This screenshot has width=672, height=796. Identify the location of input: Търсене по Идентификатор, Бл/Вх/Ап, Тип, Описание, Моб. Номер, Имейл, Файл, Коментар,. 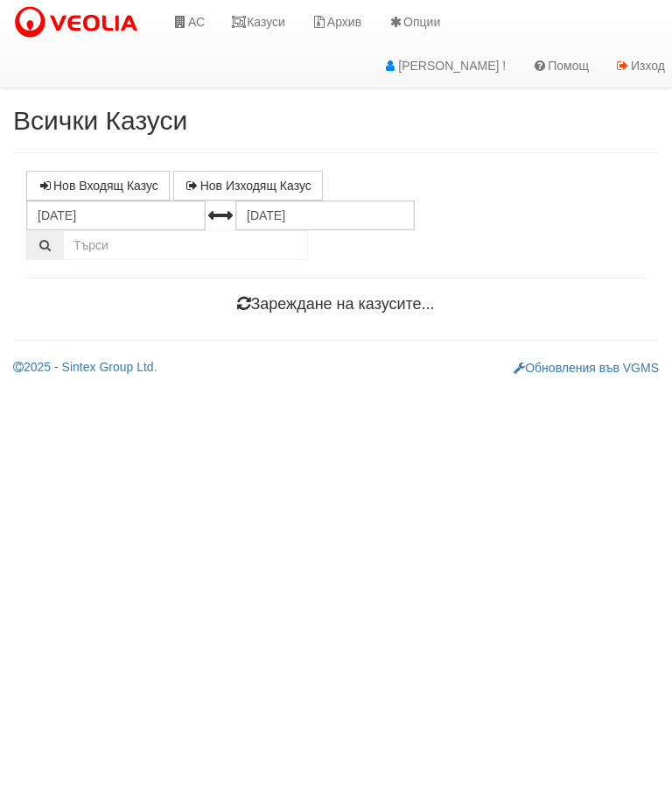
(185, 245).